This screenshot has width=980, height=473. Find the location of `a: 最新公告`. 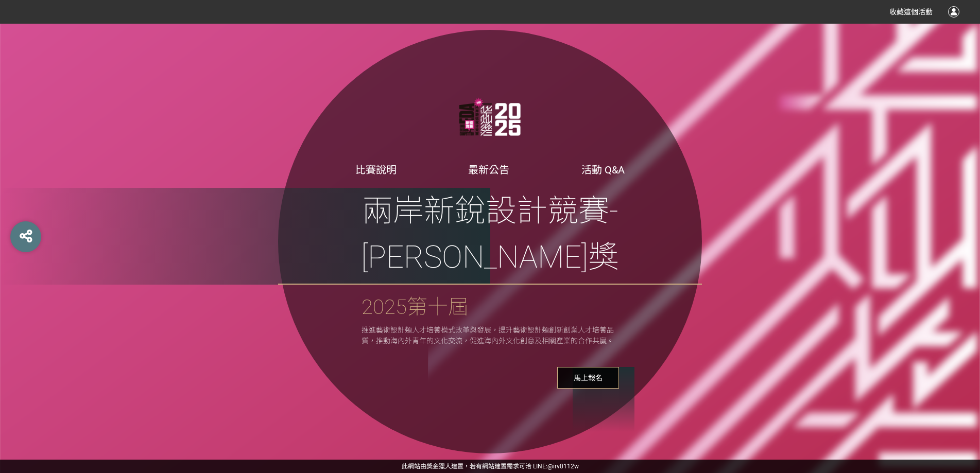

a: 最新公告 is located at coordinates (489, 170).